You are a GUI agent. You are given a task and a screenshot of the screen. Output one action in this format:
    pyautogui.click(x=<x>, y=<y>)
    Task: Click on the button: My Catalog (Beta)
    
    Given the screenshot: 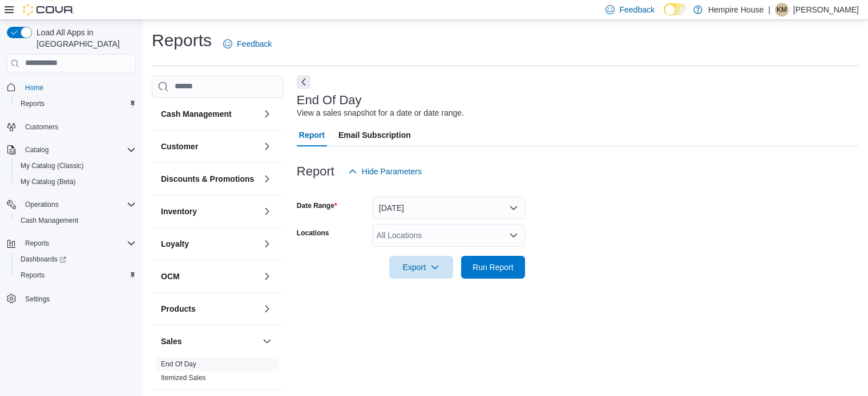 What is the action you would take?
    pyautogui.click(x=76, y=181)
    